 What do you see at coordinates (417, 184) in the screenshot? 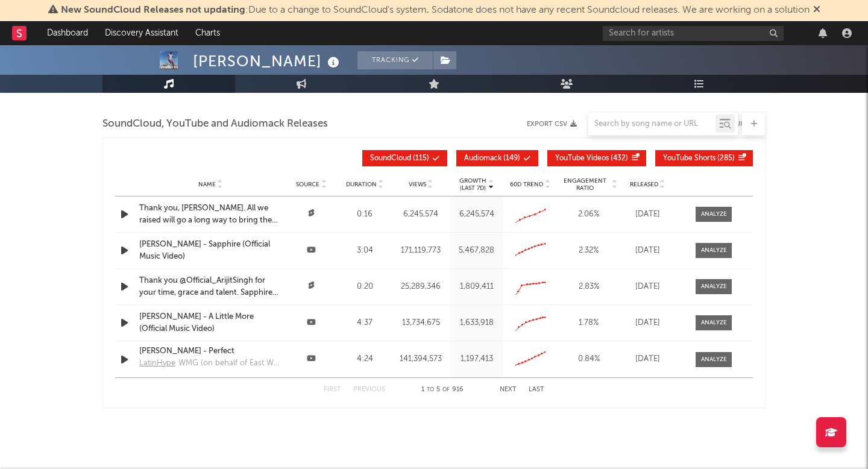
I see `span: Views` at bounding box center [417, 184].